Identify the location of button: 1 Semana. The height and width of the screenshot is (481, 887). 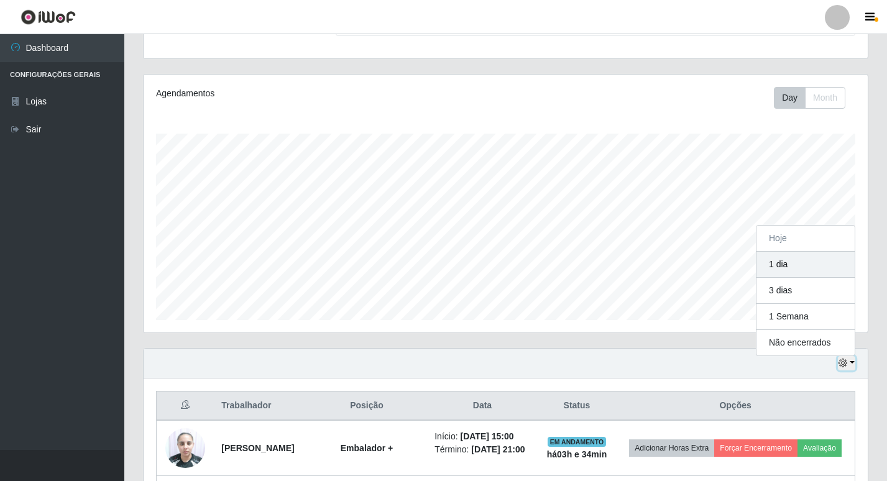
(806, 317).